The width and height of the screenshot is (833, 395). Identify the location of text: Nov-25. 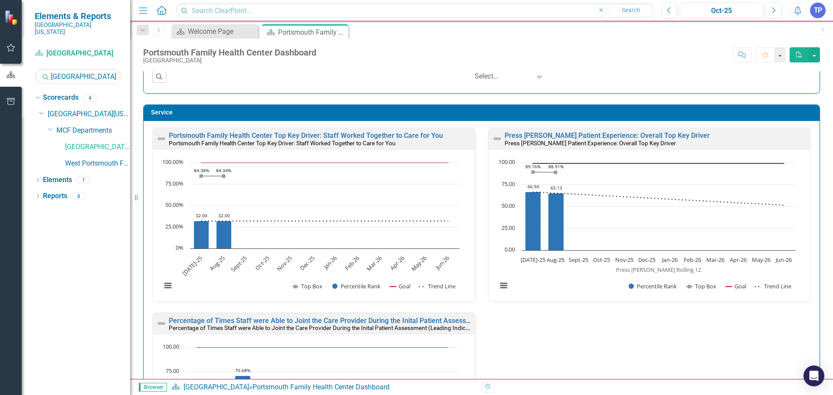
(284, 263).